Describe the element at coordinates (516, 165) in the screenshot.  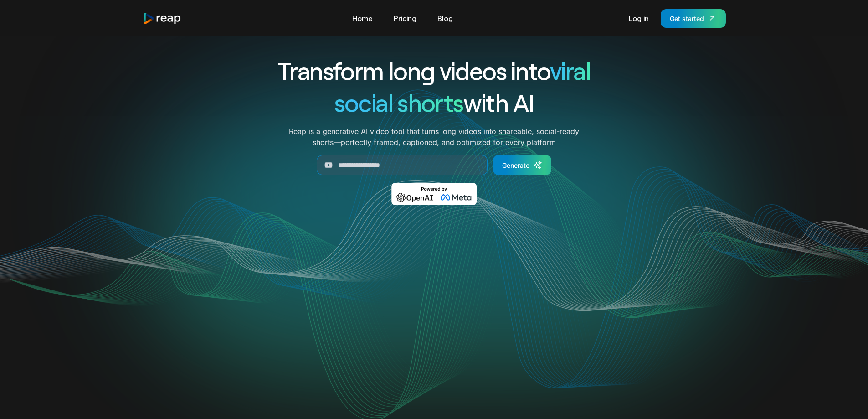
I see `div: Generate` at that location.